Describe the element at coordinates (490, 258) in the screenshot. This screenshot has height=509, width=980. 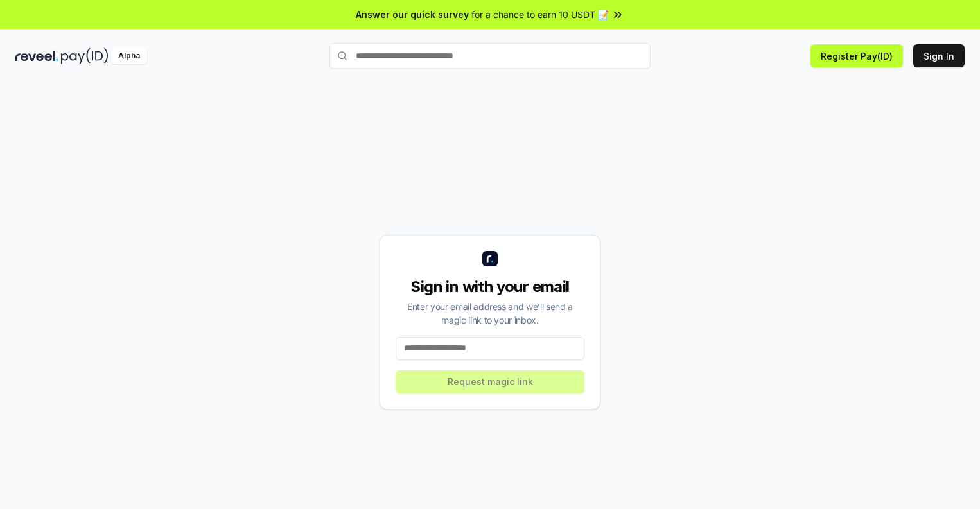
I see `img: logo_small` at that location.